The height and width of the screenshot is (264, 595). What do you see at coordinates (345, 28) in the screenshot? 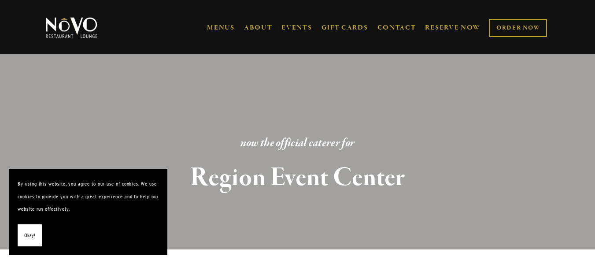
I see `a: GIFT CARDS` at bounding box center [345, 28].